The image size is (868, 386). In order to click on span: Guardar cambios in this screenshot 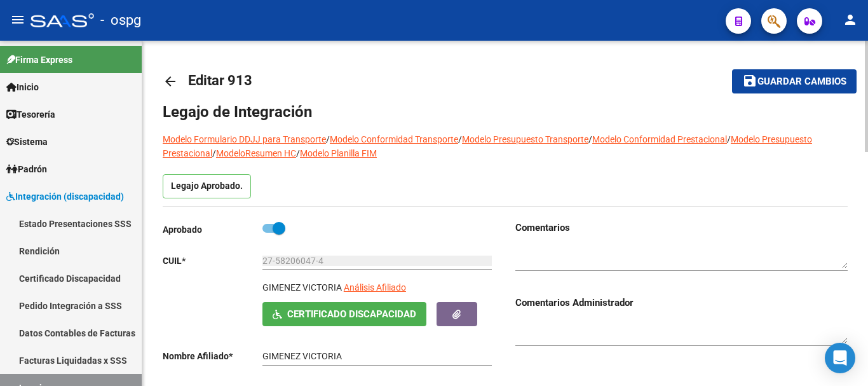, I will do `click(802, 82)`.